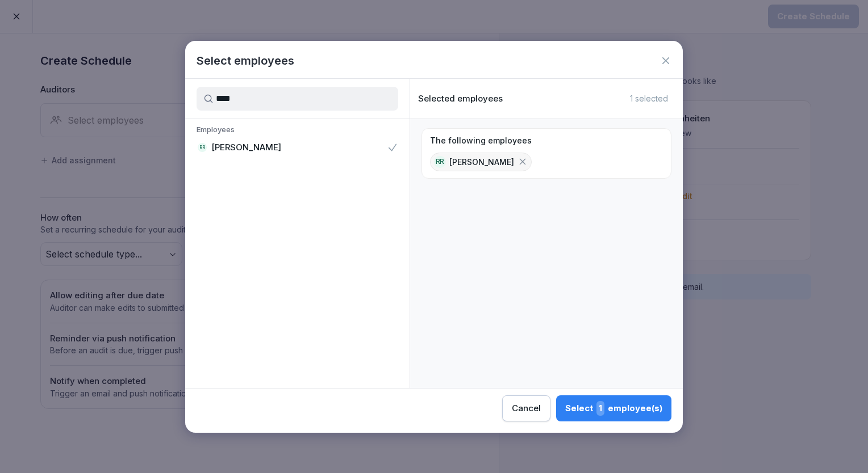 The height and width of the screenshot is (473, 868). I want to click on h1: Select employees, so click(245, 61).